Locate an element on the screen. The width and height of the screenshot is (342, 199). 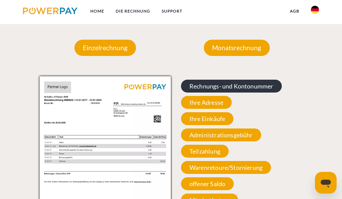
span: Administrationsgebühr is located at coordinates (221, 135).